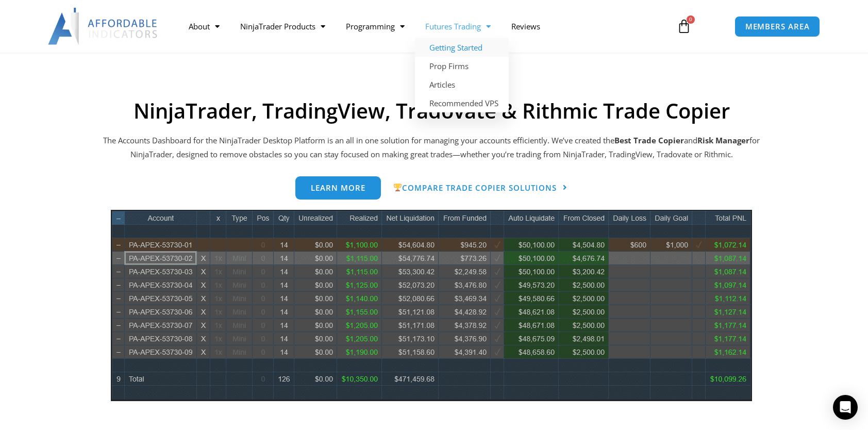 Image resolution: width=868 pixels, height=430 pixels. I want to click on ul: Futures Trading, so click(462, 75).